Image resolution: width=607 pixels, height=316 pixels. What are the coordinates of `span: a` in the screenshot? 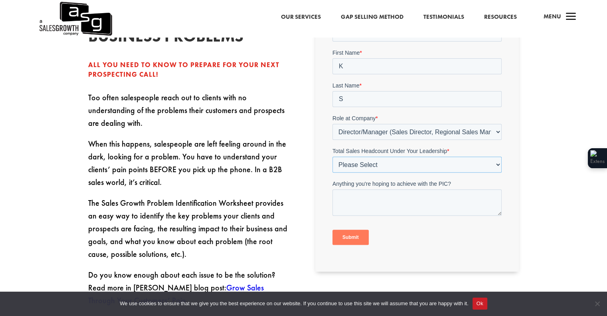 It's located at (571, 17).